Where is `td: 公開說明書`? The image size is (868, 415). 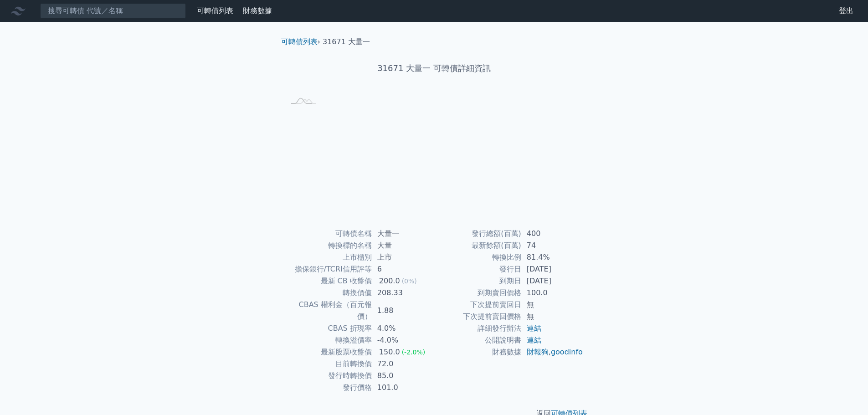
td: 公開說明書 is located at coordinates (478, 341).